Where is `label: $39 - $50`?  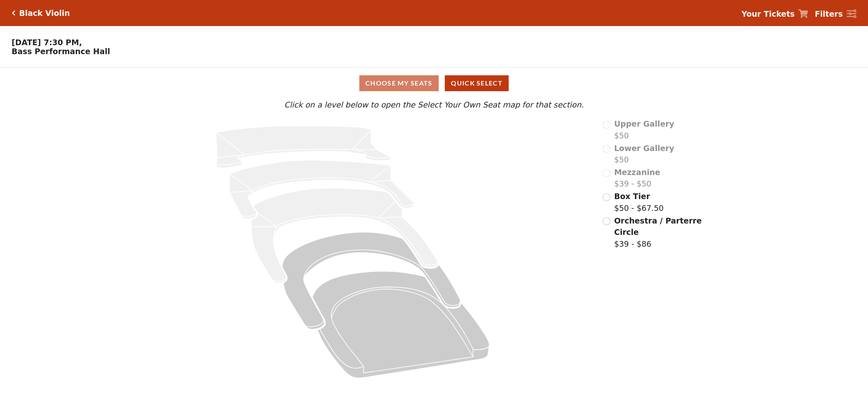
label: $39 - $50 is located at coordinates (637, 178).